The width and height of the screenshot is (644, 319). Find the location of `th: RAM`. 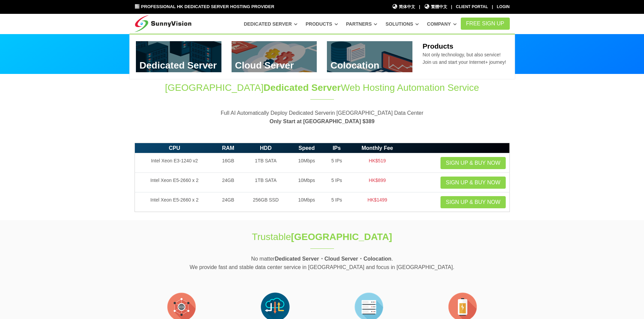

th: RAM is located at coordinates (228, 148).